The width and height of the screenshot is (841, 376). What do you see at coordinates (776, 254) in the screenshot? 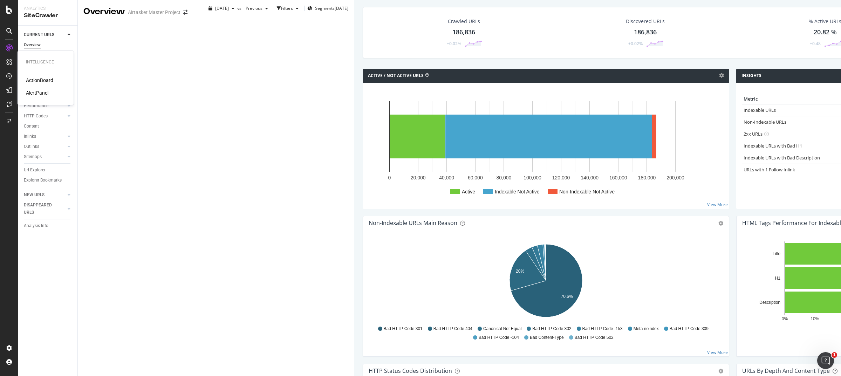
I see `text: Title` at bounding box center [776, 254].